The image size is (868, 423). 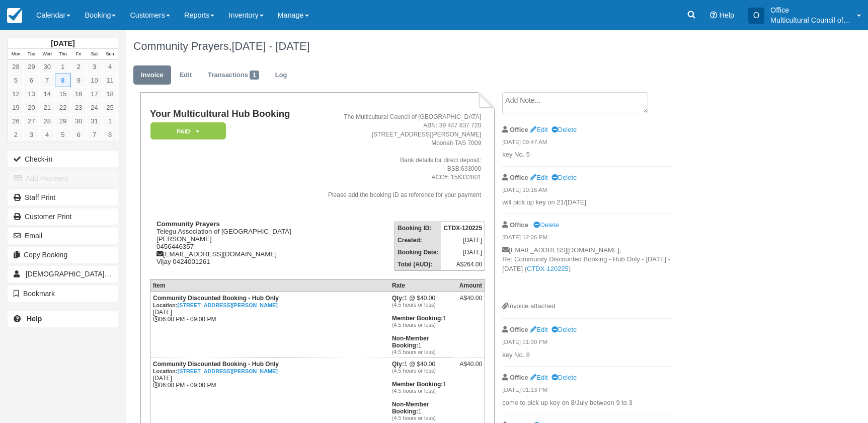 I want to click on a: 25, so click(x=110, y=107).